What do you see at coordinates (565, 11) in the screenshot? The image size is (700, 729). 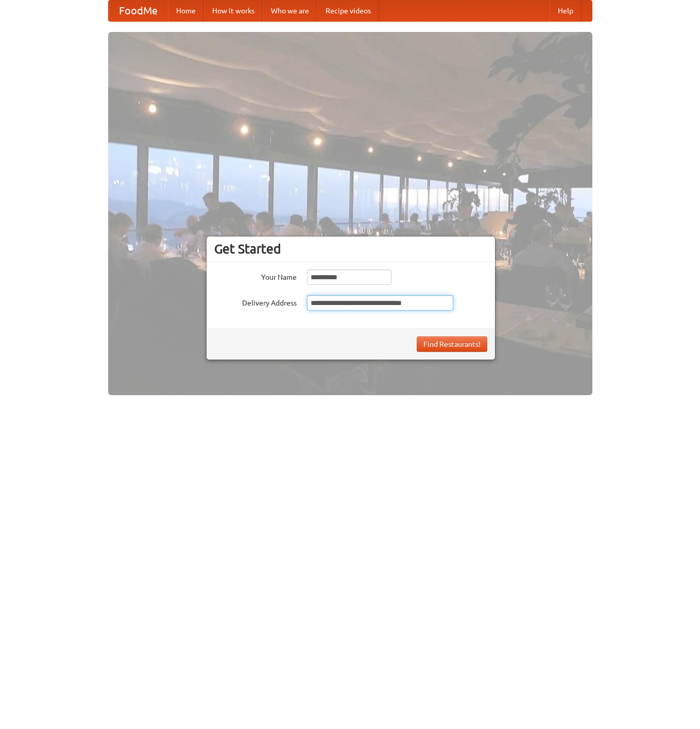 I see `a: Help` at bounding box center [565, 11].